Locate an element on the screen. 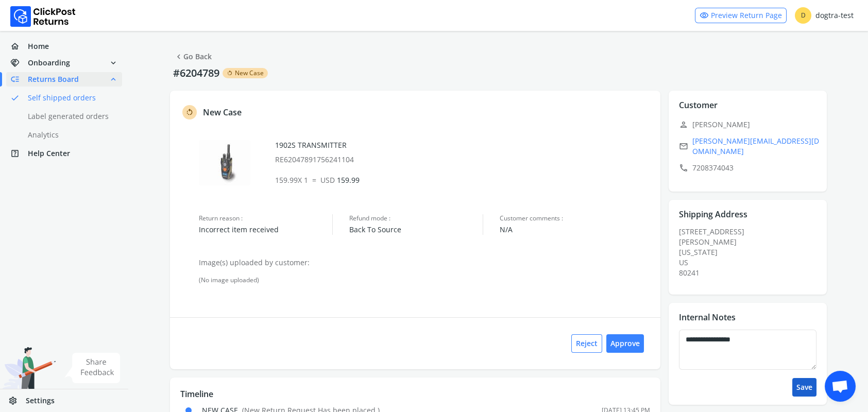  a: Label generated orders is located at coordinates (70, 117).